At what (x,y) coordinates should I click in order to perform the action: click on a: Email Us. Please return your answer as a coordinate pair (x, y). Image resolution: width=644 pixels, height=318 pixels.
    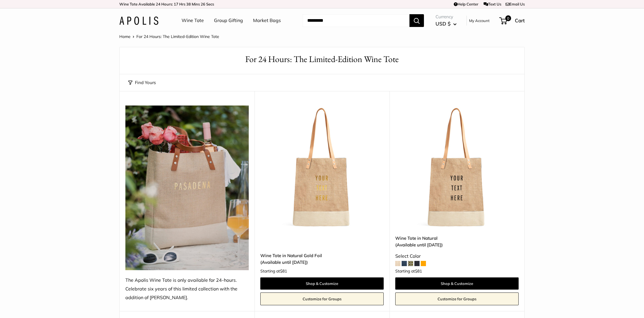
    Looking at the image, I should click on (515, 4).